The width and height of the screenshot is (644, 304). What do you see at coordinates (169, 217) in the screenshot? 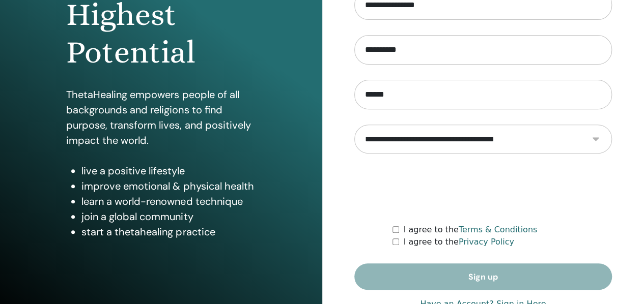
I see `li: join a global community` at bounding box center [169, 217].